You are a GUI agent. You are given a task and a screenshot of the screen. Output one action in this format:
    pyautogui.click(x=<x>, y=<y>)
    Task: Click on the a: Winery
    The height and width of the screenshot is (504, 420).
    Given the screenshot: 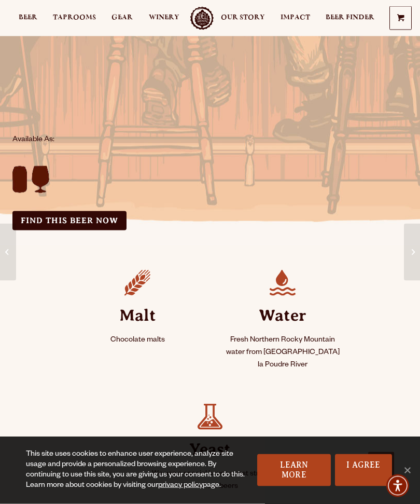 What is the action you would take?
    pyautogui.click(x=164, y=18)
    